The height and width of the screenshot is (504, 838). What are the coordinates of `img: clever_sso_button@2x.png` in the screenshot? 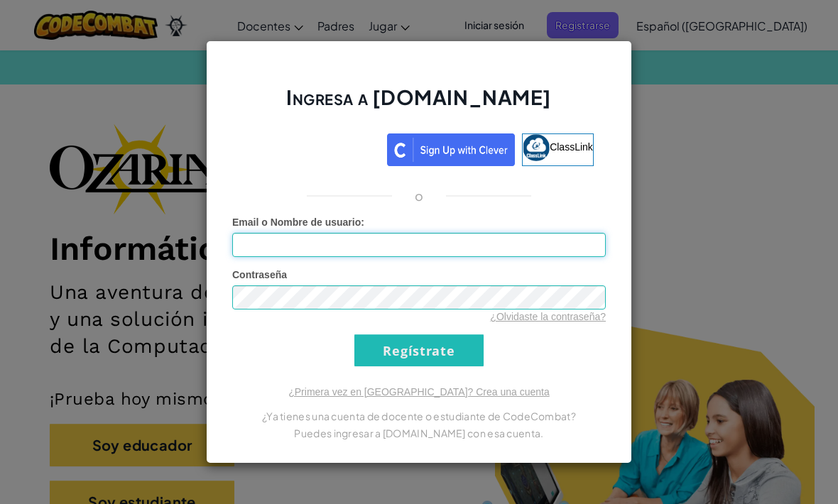 It's located at (451, 150).